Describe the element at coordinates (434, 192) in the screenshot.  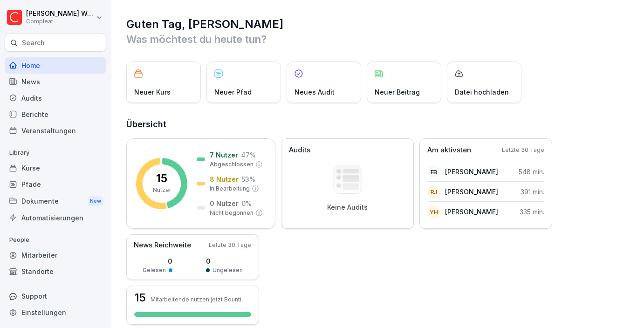
I see `div: RJ` at that location.